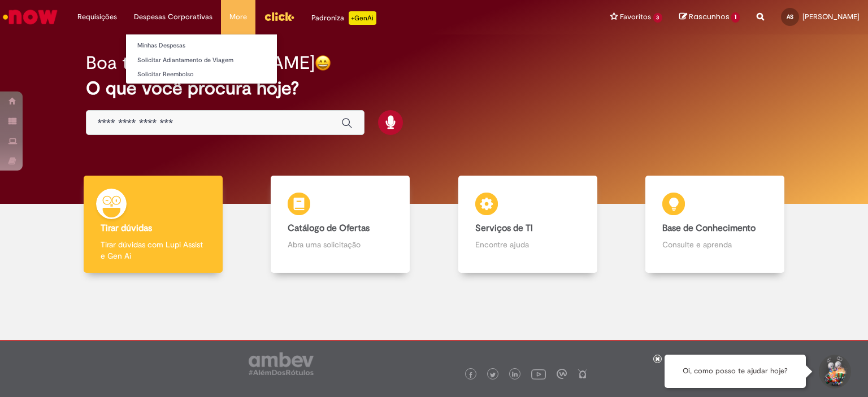  What do you see at coordinates (434, 88) in the screenshot?
I see `h2: O que você procura hoje?` at bounding box center [434, 88].